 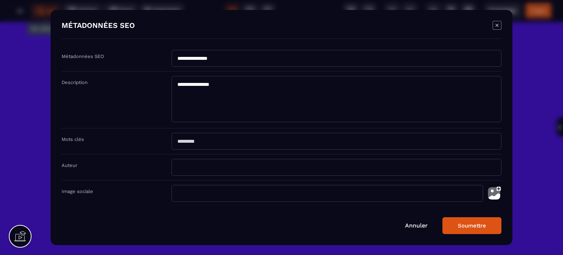 I want to click on label: Mots clés, so click(x=73, y=139).